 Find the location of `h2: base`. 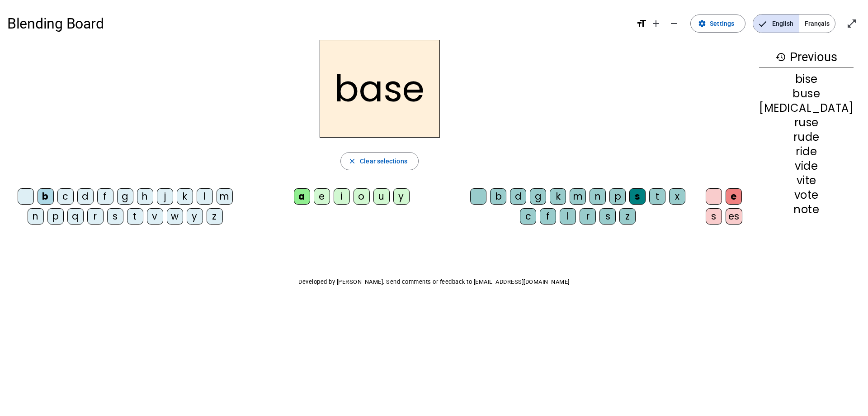

h2: base is located at coordinates (380, 89).